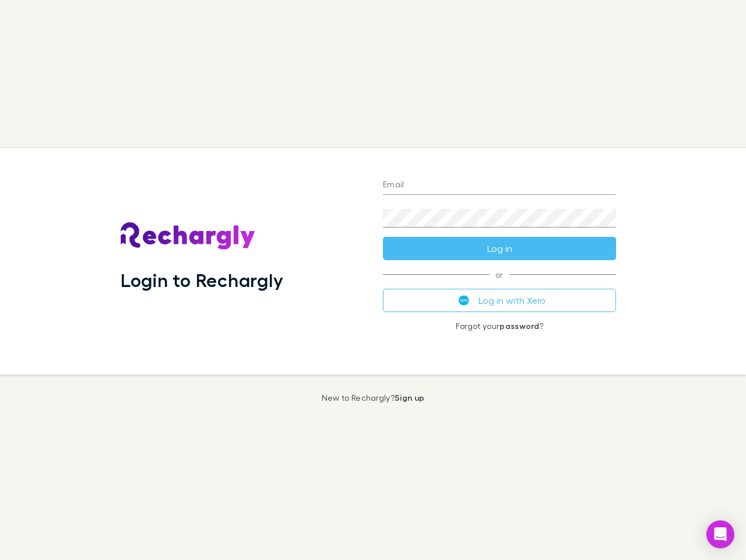 This screenshot has height=560, width=746. I want to click on button: Log in, so click(499, 248).